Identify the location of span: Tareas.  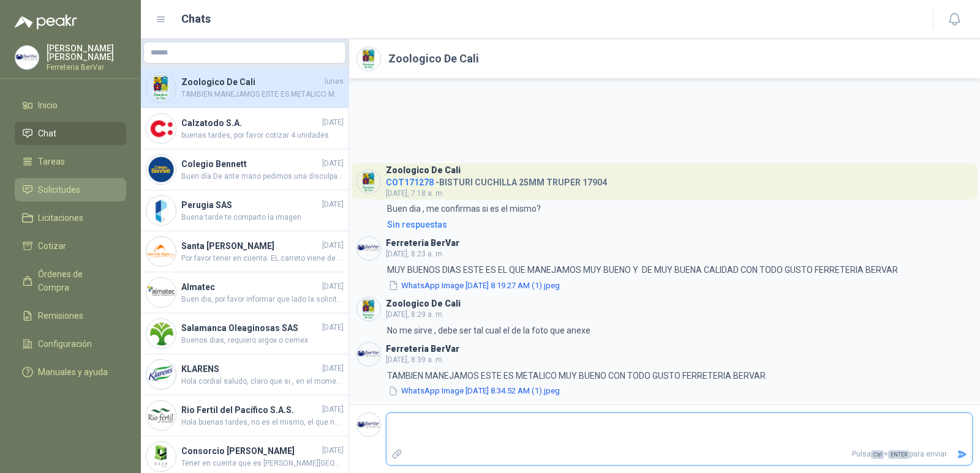
(52, 162).